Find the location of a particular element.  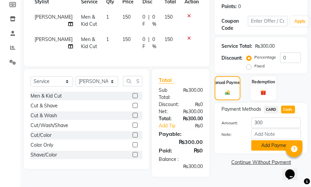

span: Cash. is located at coordinates (288, 110).